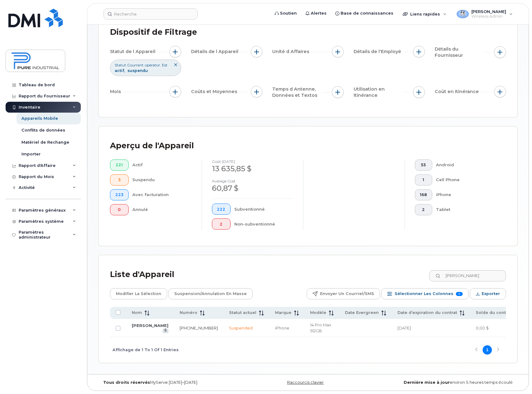  What do you see at coordinates (285, 14) in the screenshot?
I see `a: Soutien` at bounding box center [285, 14].